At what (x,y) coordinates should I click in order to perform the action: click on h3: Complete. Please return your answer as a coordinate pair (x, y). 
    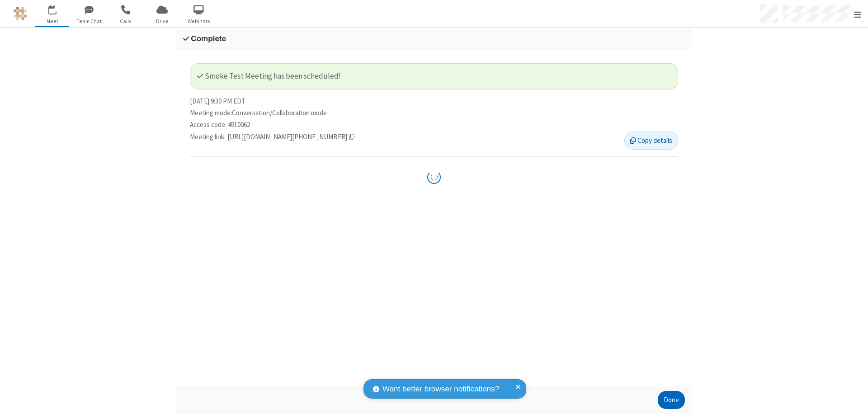
    Looking at the image, I should click on (434, 38).